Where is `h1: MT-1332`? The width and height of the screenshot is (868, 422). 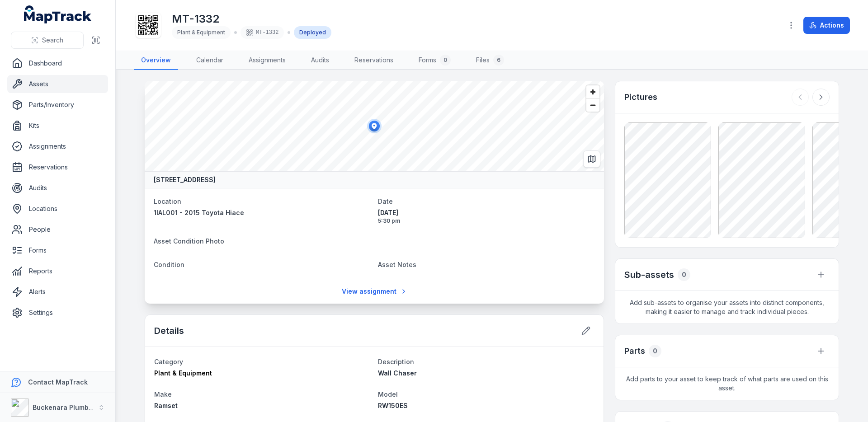
h1: MT-1332 is located at coordinates (252, 19).